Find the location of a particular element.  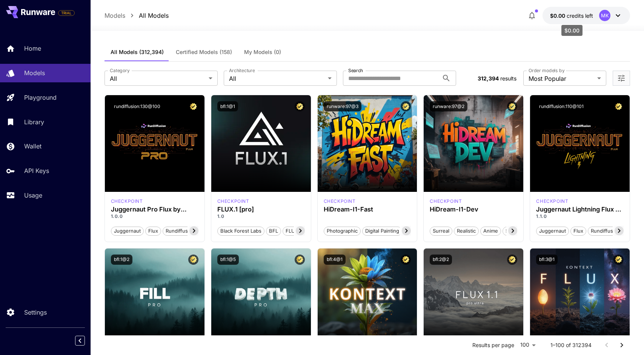

span: 312,394 is located at coordinates (488, 78).